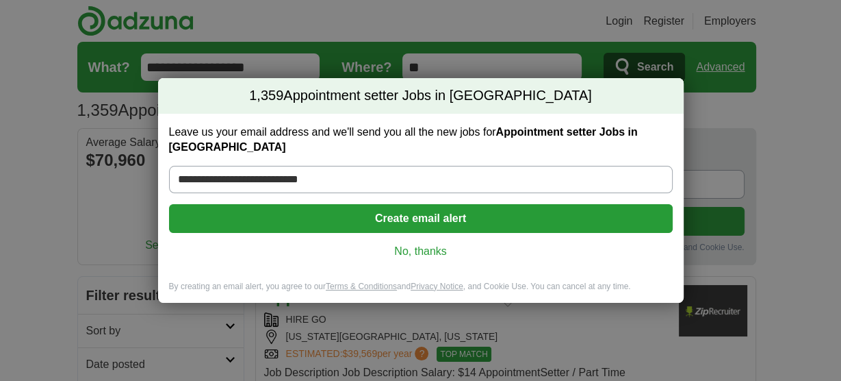 This screenshot has width=841, height=381. Describe the element at coordinates (266, 96) in the screenshot. I see `span: 1,359` at that location.